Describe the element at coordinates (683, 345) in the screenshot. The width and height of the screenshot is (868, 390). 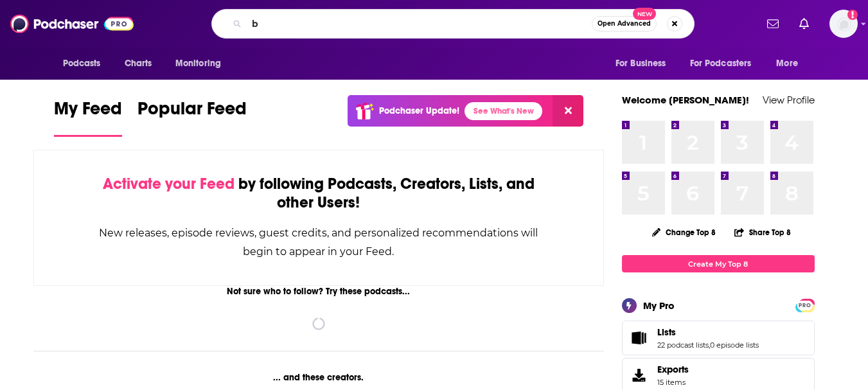
I see `a: 22 podcast lists` at that location.